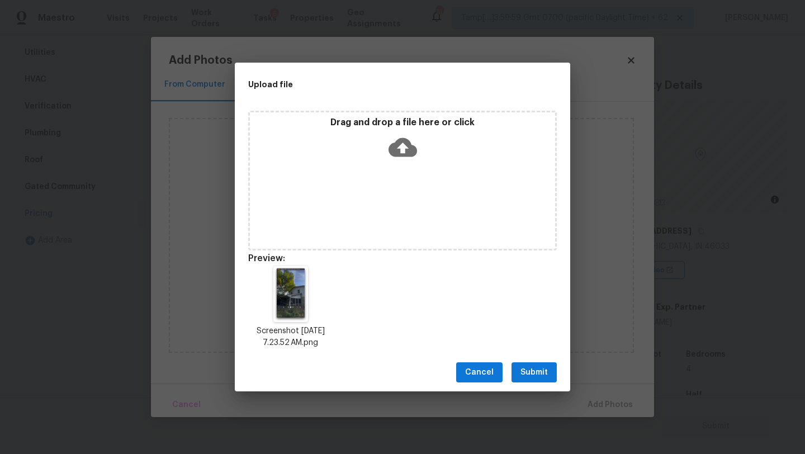 Image resolution: width=805 pixels, height=454 pixels. What do you see at coordinates (402, 122) in the screenshot?
I see `p: Drag and drop a file here or click` at bounding box center [402, 122].